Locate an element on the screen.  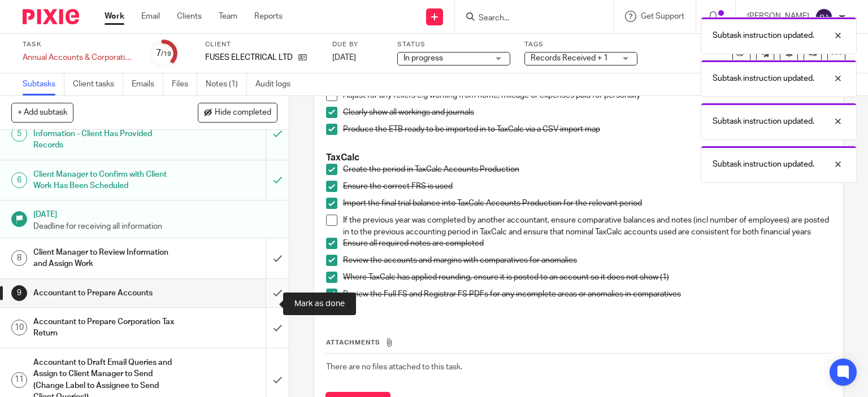
a: Notes (1) is located at coordinates (226, 84).